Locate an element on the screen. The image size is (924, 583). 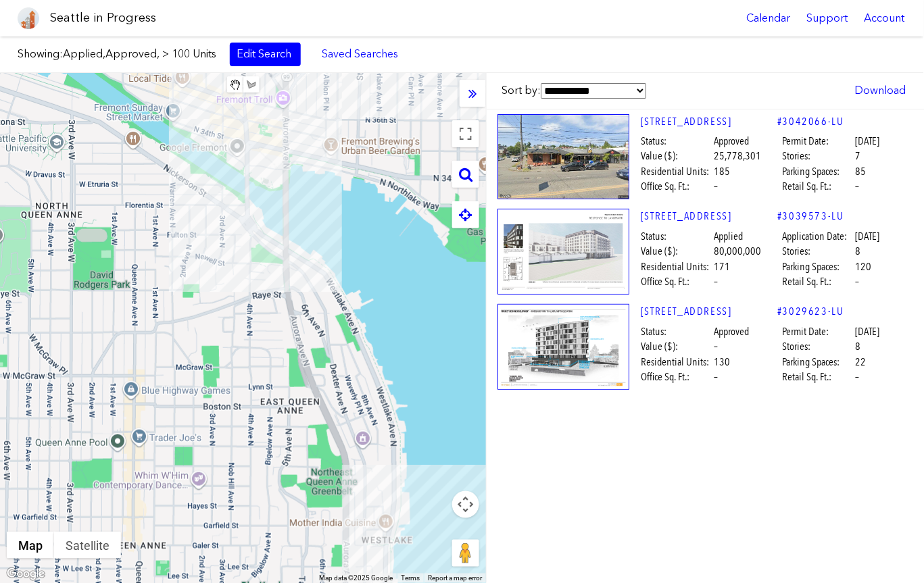
span: 171 is located at coordinates (721, 267).